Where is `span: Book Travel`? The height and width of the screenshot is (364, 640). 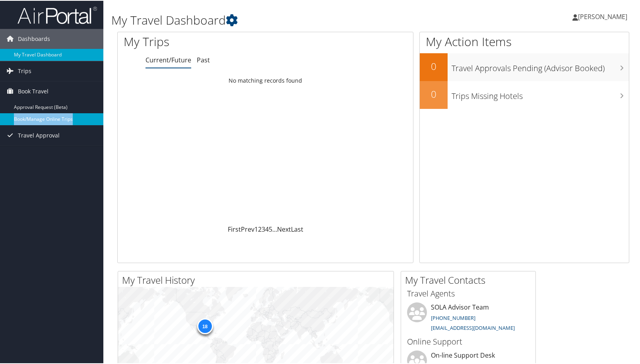 span: Book Travel is located at coordinates (33, 91).